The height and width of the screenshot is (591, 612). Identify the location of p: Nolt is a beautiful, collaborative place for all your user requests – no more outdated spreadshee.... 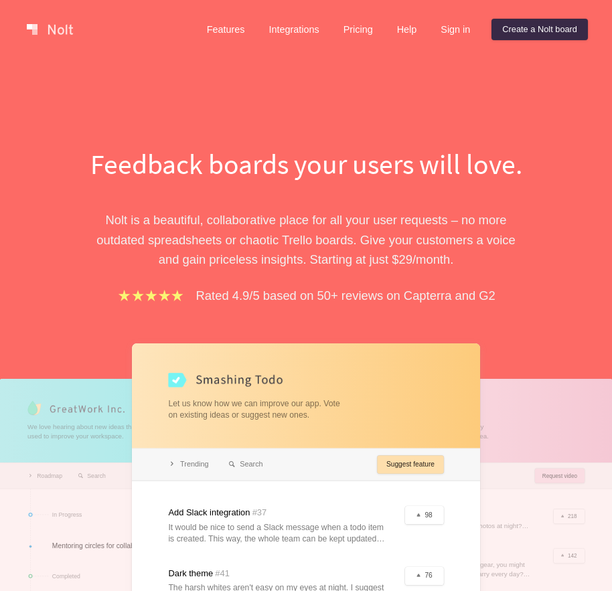
(306, 240).